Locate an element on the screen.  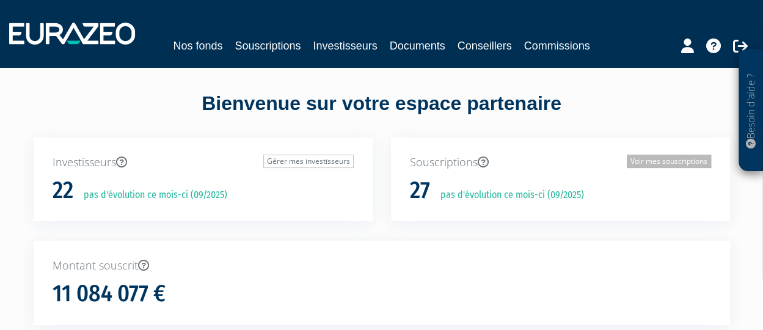
div: Bienvenue sur votre espace partenaire is located at coordinates (382, 114).